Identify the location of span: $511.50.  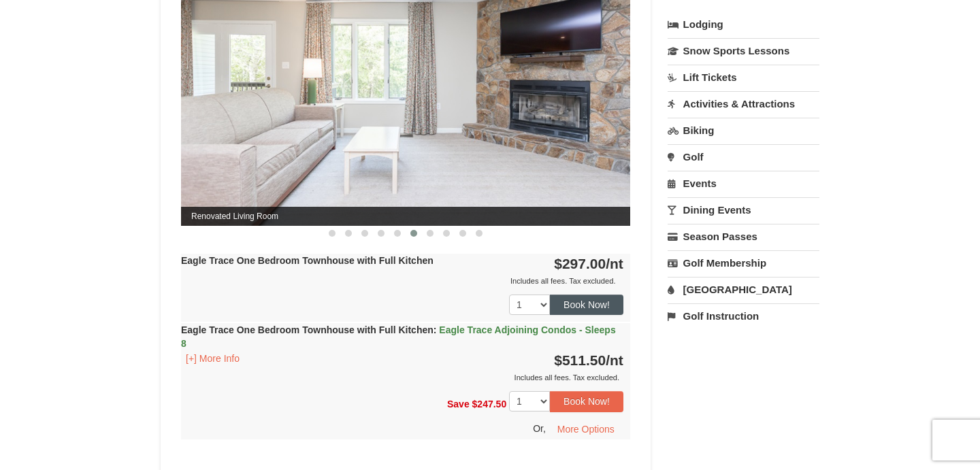
(580, 360).